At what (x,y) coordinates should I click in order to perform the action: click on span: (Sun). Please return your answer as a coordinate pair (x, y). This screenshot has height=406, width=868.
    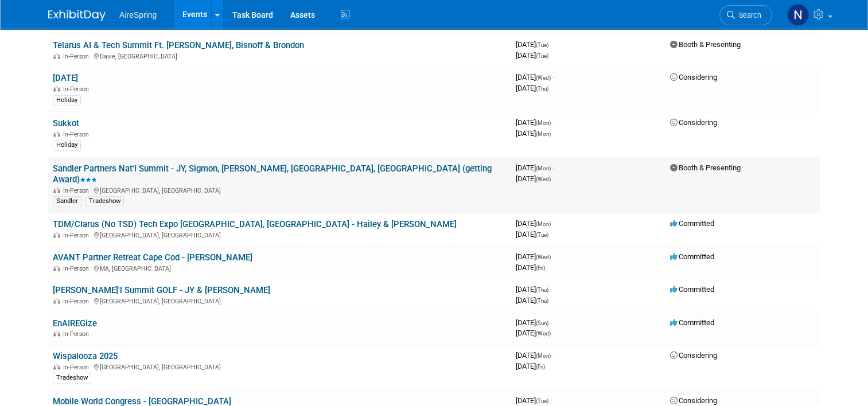
    Looking at the image, I should click on (542, 323).